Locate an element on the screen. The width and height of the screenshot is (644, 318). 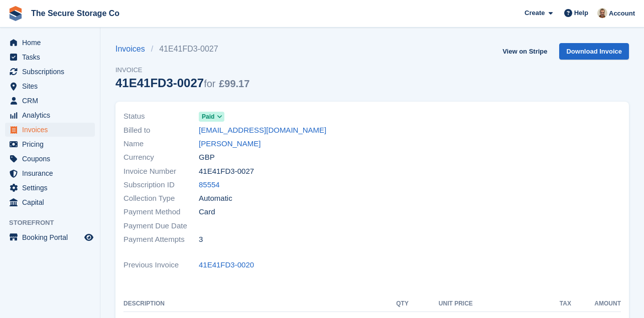
a: 41E41FD3-0020 is located at coordinates (226, 265).